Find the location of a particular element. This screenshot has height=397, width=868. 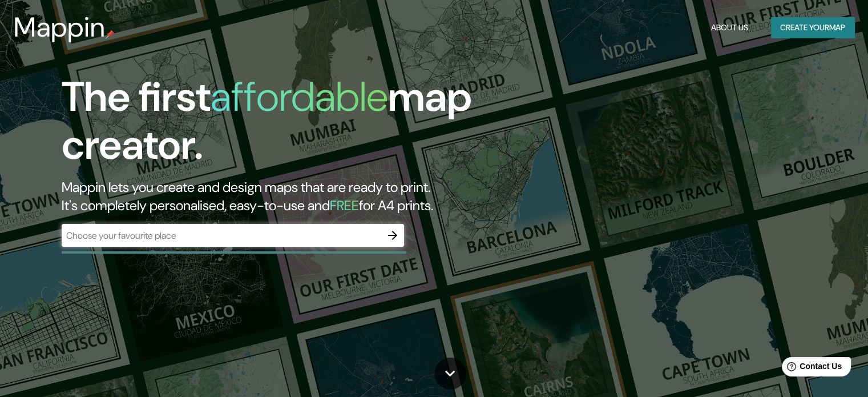

img: mappin-pin is located at coordinates (110, 34).